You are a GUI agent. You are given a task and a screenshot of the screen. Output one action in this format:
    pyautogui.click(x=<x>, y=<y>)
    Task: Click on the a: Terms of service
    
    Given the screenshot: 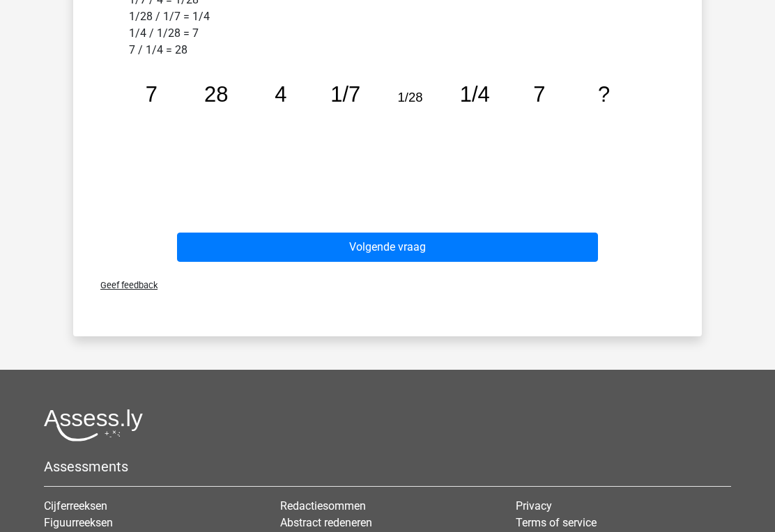 What is the action you would take?
    pyautogui.click(x=556, y=523)
    